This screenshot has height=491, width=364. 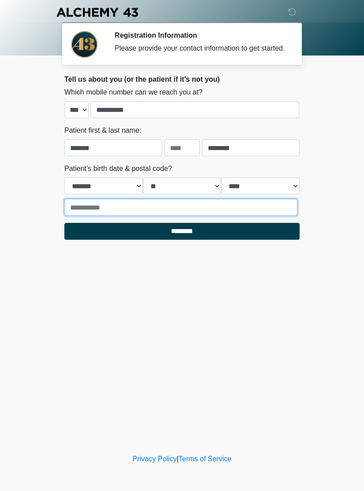 I want to click on h2: Registration Information, so click(x=200, y=35).